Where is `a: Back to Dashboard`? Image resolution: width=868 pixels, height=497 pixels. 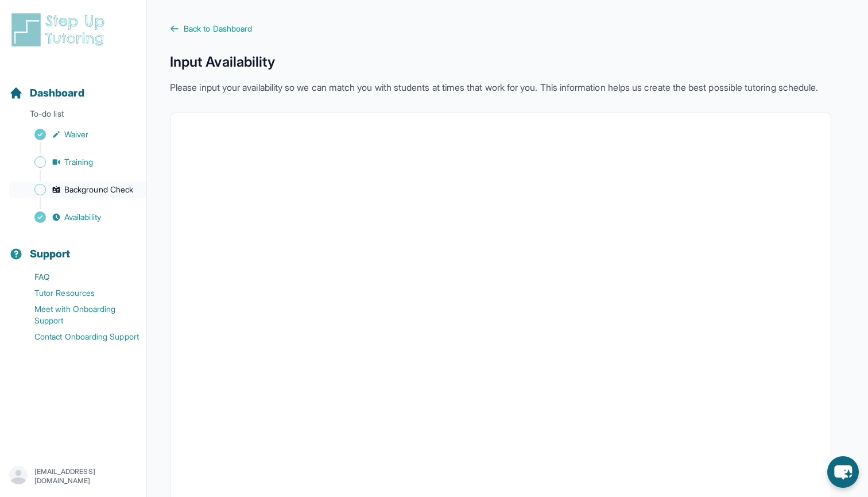 a: Back to Dashboard is located at coordinates (501, 29).